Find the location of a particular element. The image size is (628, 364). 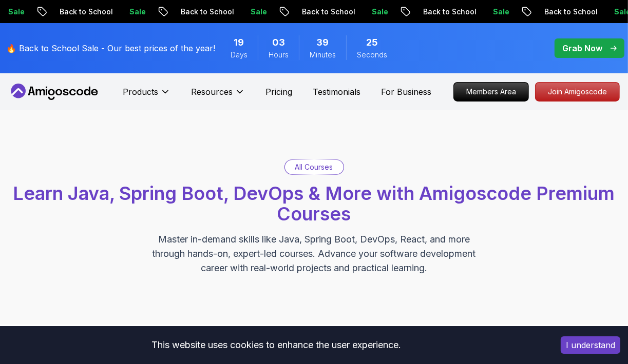

button: Products is located at coordinates (146, 96).